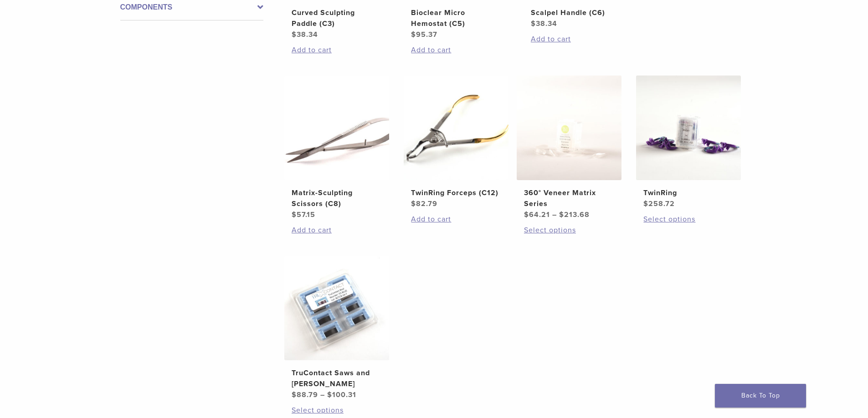  What do you see at coordinates (574, 215) in the screenshot?
I see `bdi: 213.68` at bounding box center [574, 215].